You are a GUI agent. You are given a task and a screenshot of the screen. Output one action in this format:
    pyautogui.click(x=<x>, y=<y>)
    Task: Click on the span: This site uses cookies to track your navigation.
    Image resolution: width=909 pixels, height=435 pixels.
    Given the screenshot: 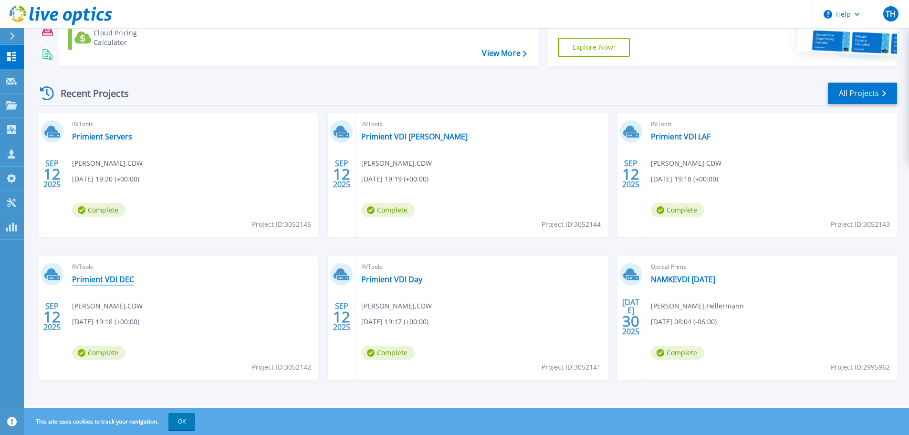 What is the action you would take?
    pyautogui.click(x=111, y=421)
    